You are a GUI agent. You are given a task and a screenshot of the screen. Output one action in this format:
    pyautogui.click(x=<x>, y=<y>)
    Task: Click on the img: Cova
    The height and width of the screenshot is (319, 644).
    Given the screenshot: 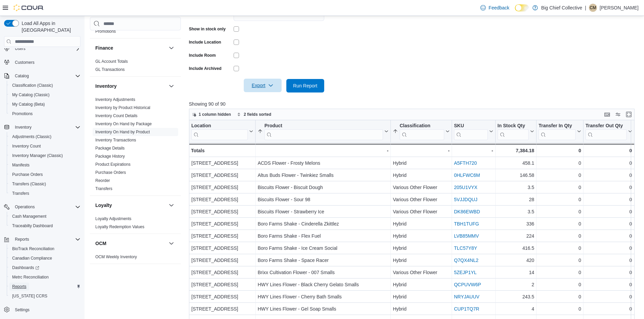 What is the action you would take?
    pyautogui.click(x=29, y=8)
    